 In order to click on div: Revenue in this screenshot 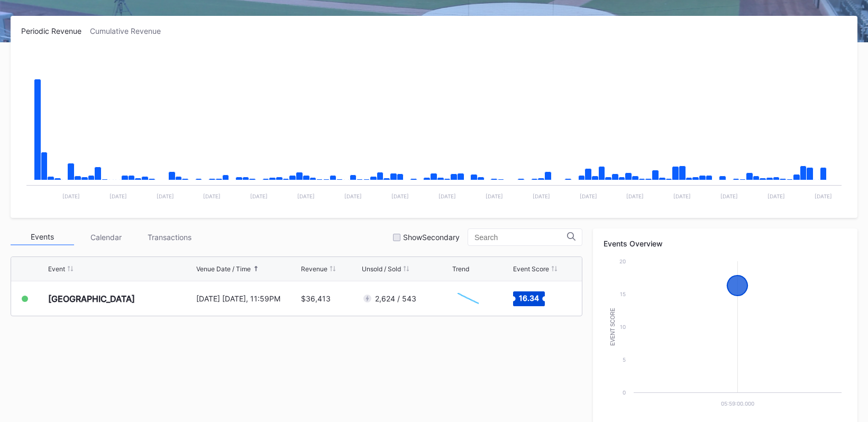, I will do `click(314, 269)`.